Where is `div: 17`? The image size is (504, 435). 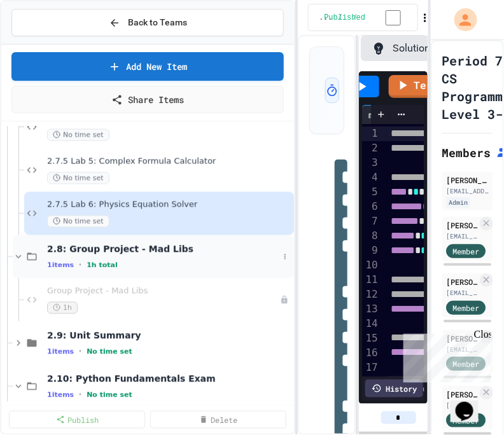 div: 17 is located at coordinates (370, 368).